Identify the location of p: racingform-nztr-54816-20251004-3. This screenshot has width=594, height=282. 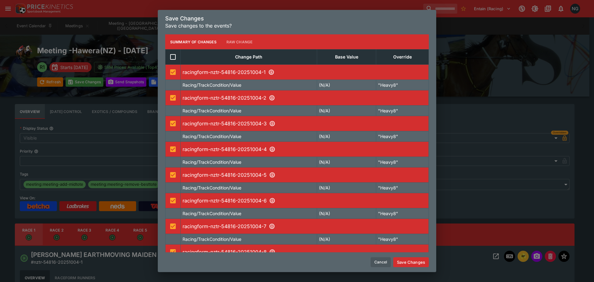
(304, 123).